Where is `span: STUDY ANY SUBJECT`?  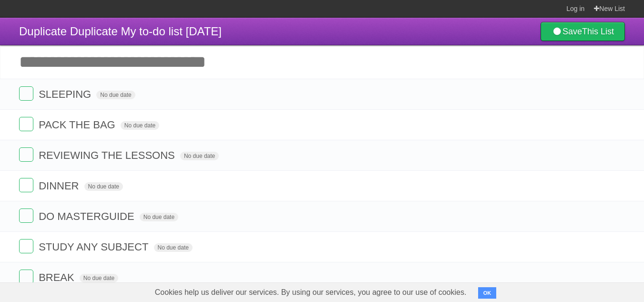
span: STUDY ANY SUBJECT is located at coordinates (94, 247).